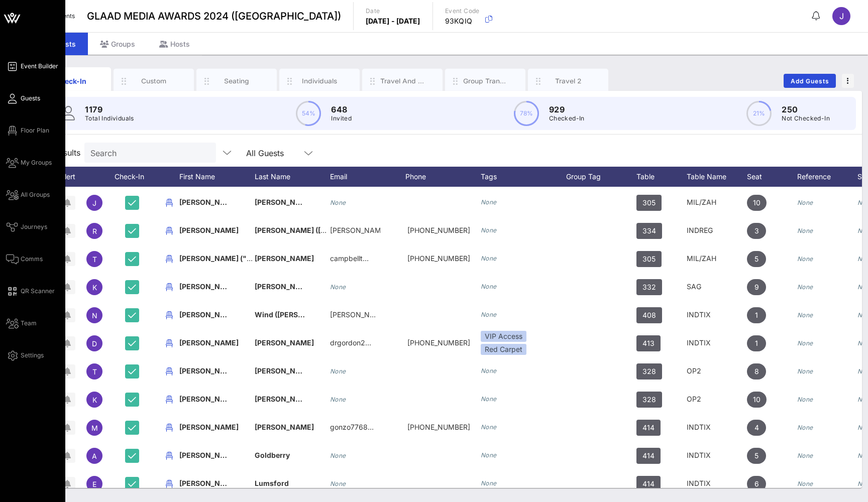 This screenshot has height=502, width=868. Describe the element at coordinates (35, 130) in the screenshot. I see `span: Floor Plan` at that location.